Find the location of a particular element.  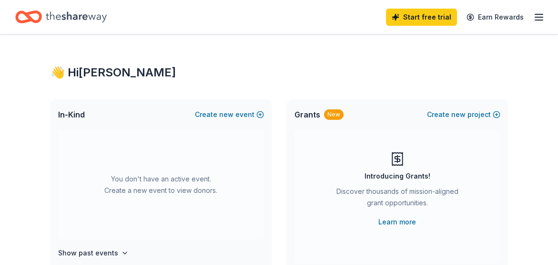

h4: Show past events is located at coordinates (88, 253).